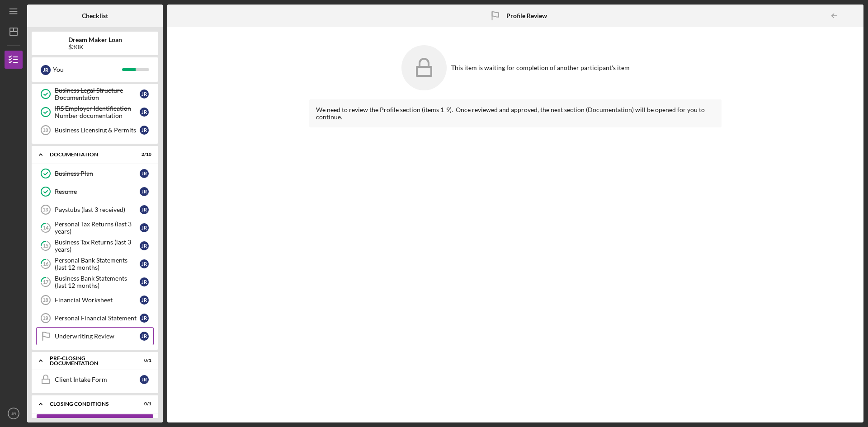  Describe the element at coordinates (95, 192) in the screenshot. I see `a: ResumeJR` at that location.